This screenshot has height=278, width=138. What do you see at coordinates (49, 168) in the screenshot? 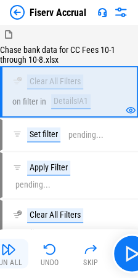
I see `div: Apply Filter` at bounding box center [49, 168].